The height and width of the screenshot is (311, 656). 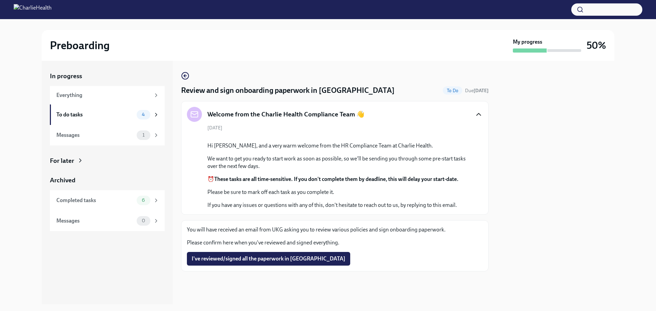 I want to click on p: You will have received an email from UKG asking you to review various policies and sign onboardin..., so click(x=335, y=230).